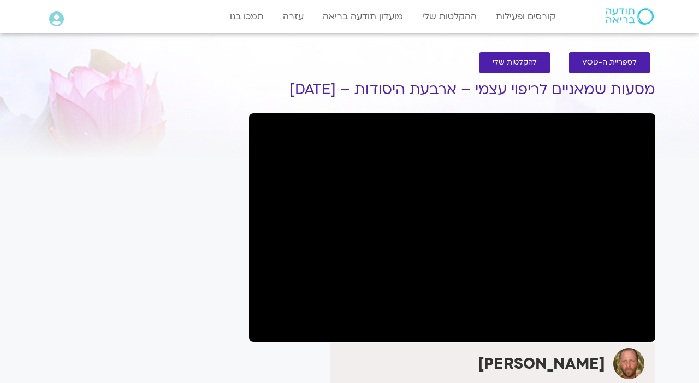 Image resolution: width=699 pixels, height=383 pixels. Describe the element at coordinates (526, 16) in the screenshot. I see `a: קורסים ופעילות` at that location.